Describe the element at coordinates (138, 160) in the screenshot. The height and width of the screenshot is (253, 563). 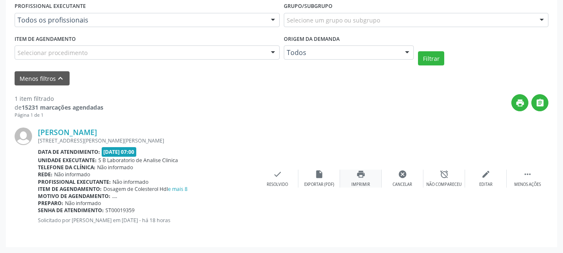
I see `span: S B Laboratorio de Analise Clinica` at that location.